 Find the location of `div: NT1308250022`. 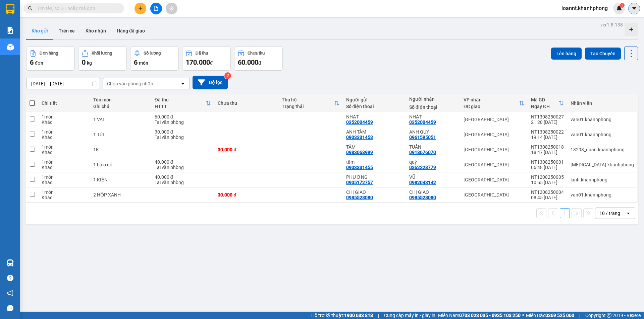

div: NT1308250022 is located at coordinates (547, 132).